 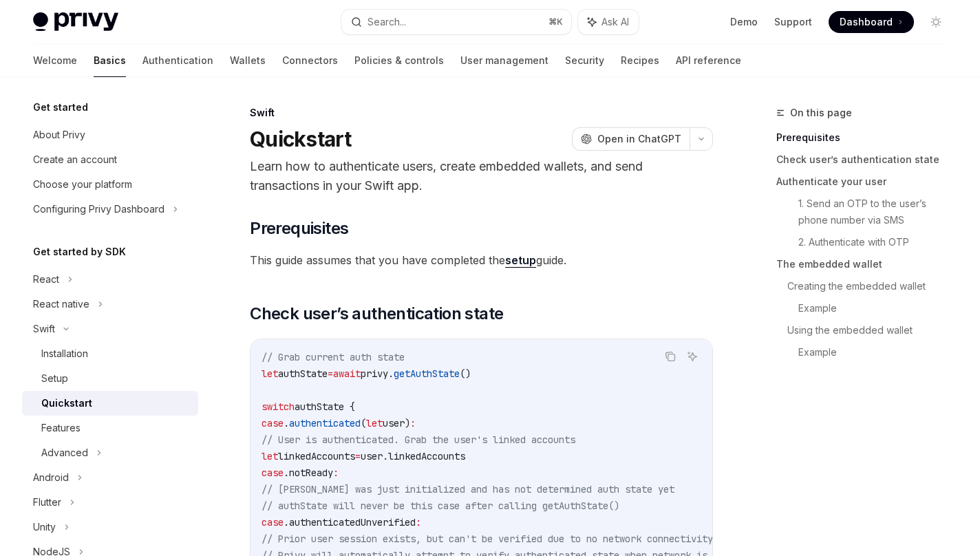 I want to click on span: user), so click(x=396, y=423).